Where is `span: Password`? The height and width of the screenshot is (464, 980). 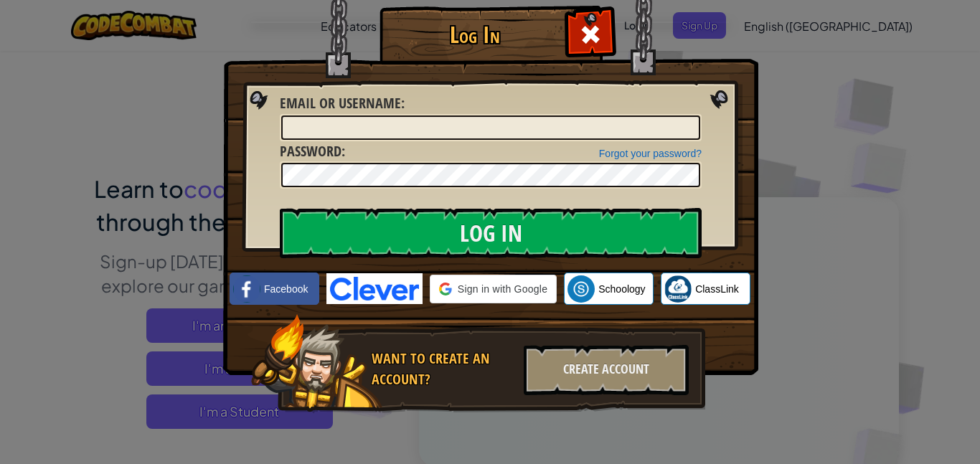
span: Password is located at coordinates (311, 151).